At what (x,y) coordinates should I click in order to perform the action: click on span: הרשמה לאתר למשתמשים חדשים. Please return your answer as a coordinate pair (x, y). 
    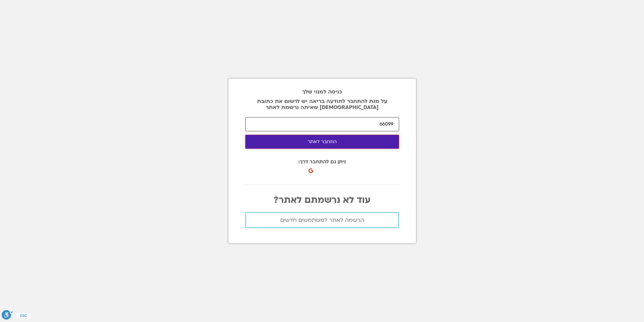
    Looking at the image, I should click on (322, 220).